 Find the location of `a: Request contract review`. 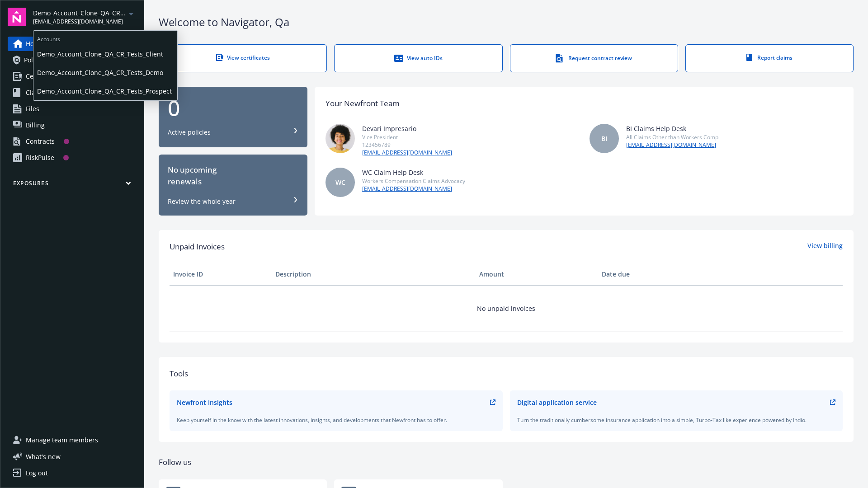

a: Request contract review is located at coordinates (594, 58).